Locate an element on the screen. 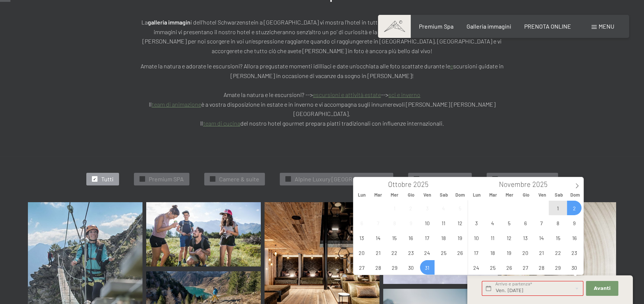 This screenshot has width=644, height=304. span: Novembre 23, 2025 is located at coordinates (574, 252).